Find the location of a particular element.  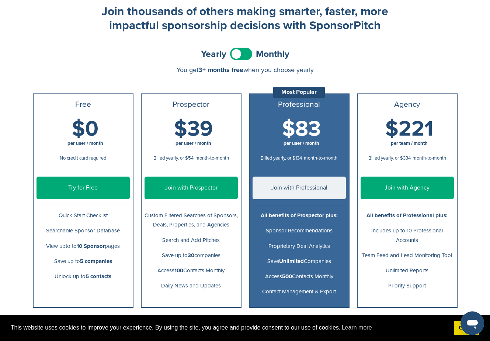

a: Join with Prospector is located at coordinates (191, 187).